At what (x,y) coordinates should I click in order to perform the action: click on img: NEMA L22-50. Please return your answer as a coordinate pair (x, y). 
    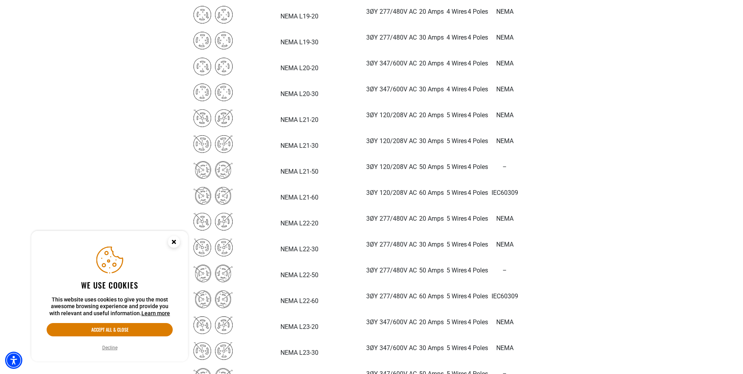
    Looking at the image, I should click on (213, 273).